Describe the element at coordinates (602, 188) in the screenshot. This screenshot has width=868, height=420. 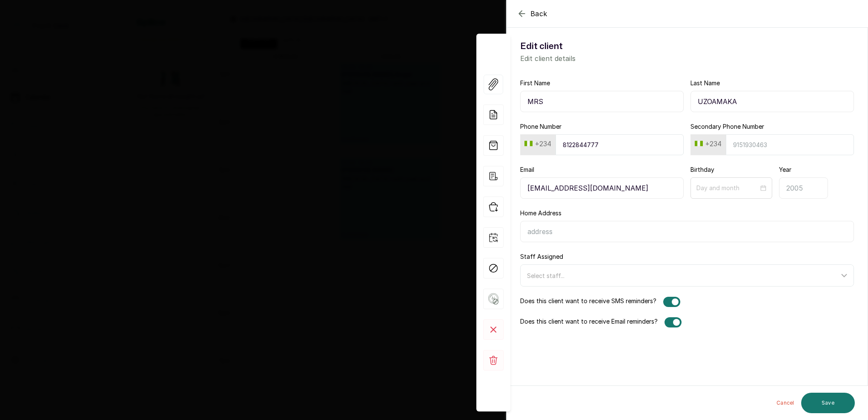
I see `input: email@acme.com` at that location.